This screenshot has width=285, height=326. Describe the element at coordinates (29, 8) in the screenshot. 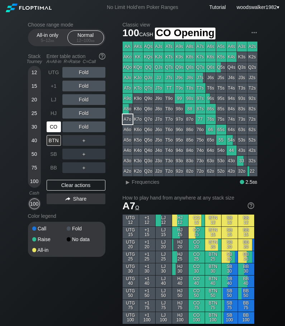

I see `img: Floptimal logo` at that location.